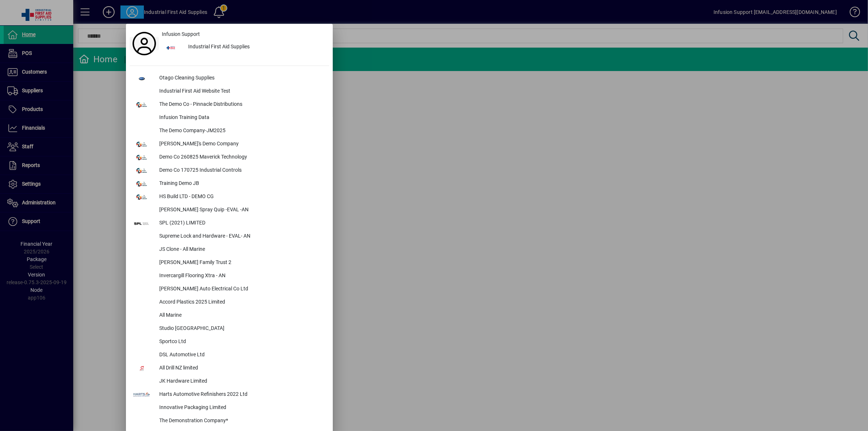  I want to click on button: Sportco Ltd, so click(229, 342).